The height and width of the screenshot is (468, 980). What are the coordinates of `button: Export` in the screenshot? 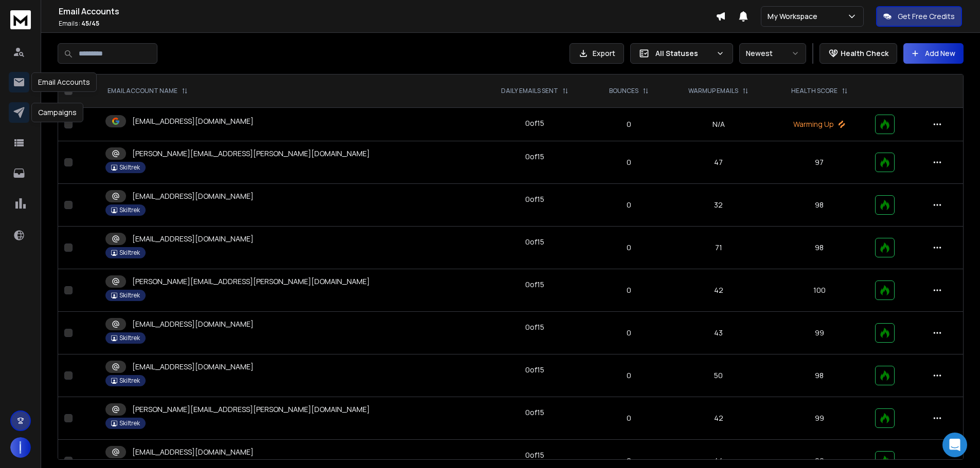 It's located at (596, 53).